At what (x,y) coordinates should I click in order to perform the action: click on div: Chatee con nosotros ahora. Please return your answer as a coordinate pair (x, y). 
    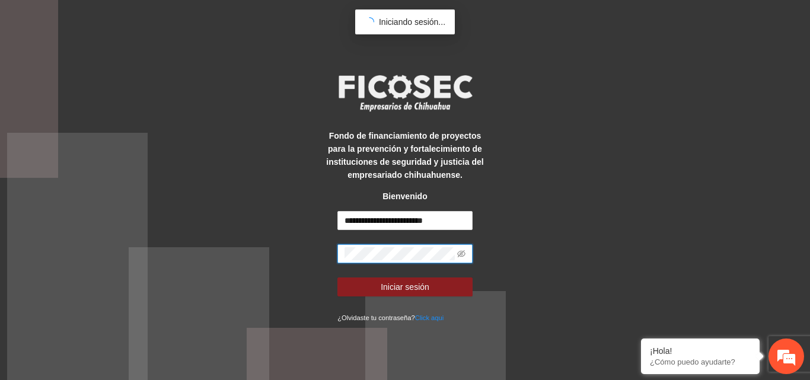
    Looking at the image, I should click on (130, 68).